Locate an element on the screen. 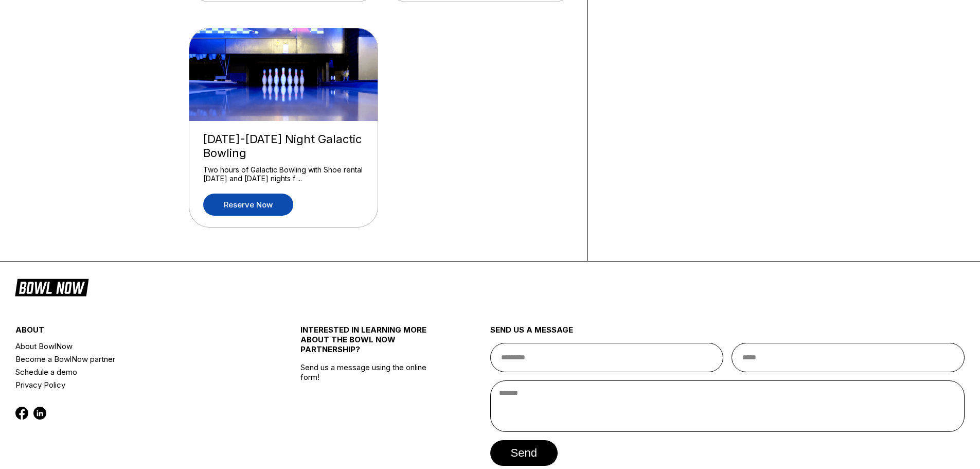 This screenshot has height=469, width=980. button: send is located at coordinates (523, 453).